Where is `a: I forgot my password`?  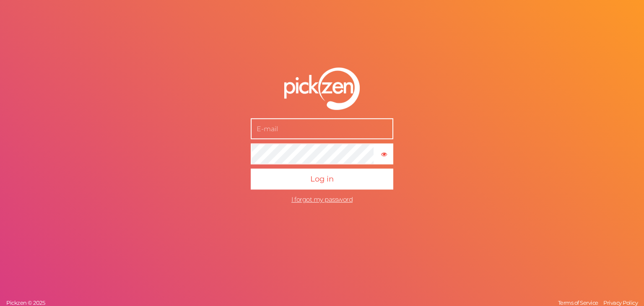 a: I forgot my password is located at coordinates (322, 199).